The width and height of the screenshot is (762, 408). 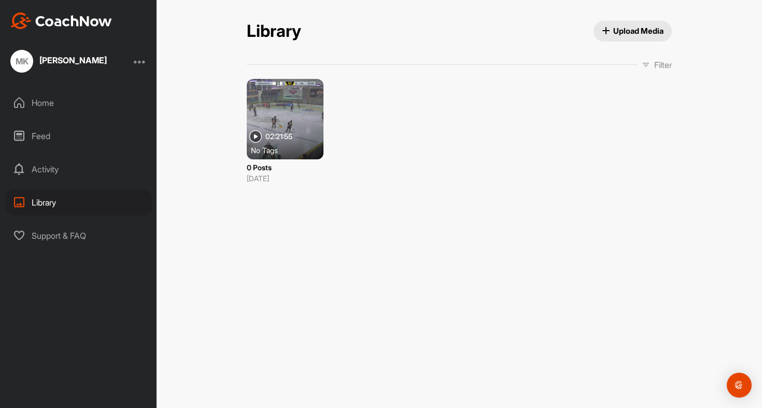 What do you see at coordinates (279, 136) in the screenshot?
I see `span: 02:21:55` at bounding box center [279, 136].